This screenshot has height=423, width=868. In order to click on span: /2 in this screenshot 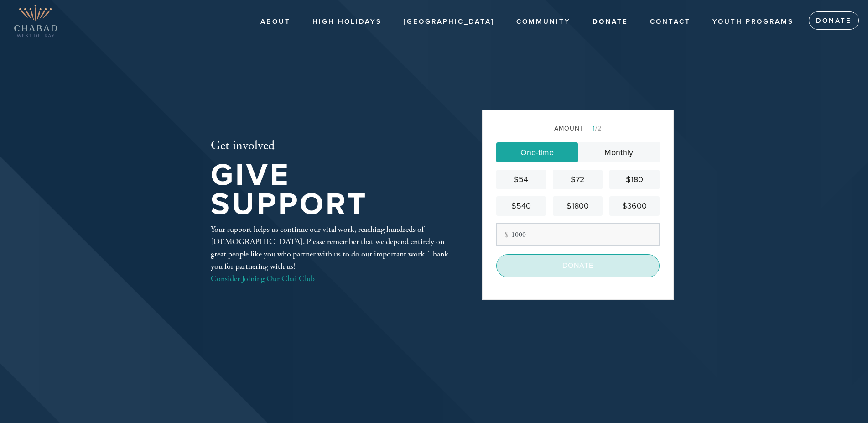, I will do `click(594, 129)`.